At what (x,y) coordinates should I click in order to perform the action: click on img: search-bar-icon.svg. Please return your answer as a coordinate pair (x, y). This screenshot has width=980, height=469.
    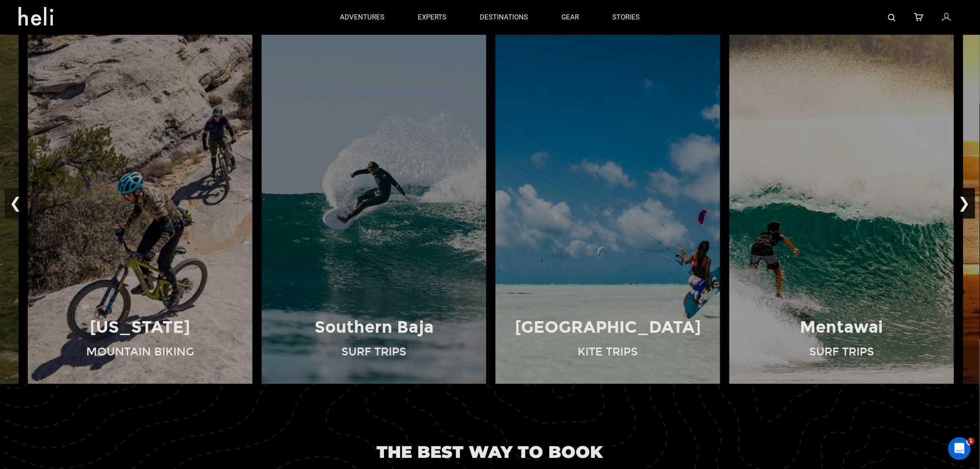
    Looking at the image, I should click on (892, 17).